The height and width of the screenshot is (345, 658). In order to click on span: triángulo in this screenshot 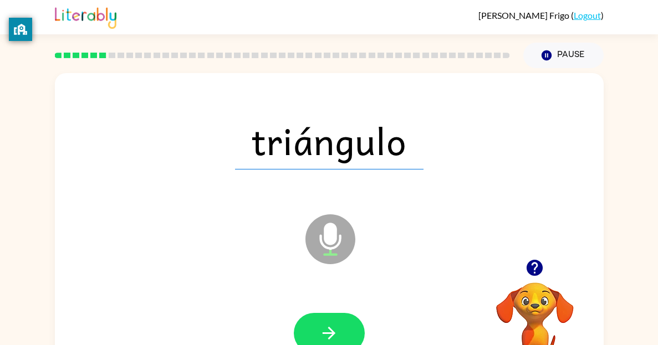, I will do `click(329, 141)`.